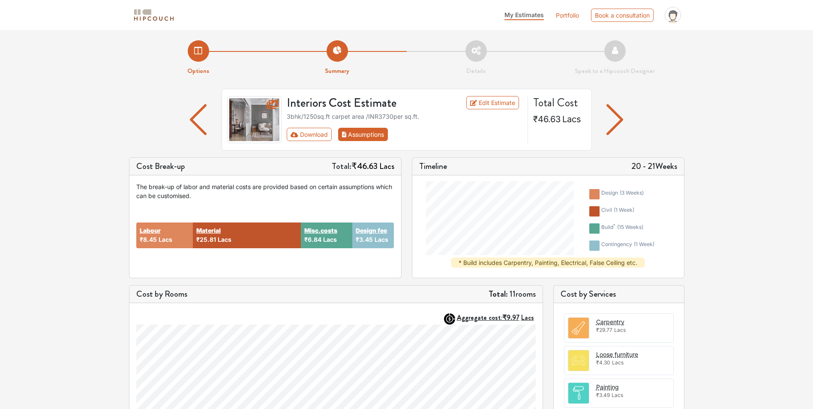 The width and height of the screenshot is (813, 409). What do you see at coordinates (150, 230) in the screenshot?
I see `button: Labour` at bounding box center [150, 230].